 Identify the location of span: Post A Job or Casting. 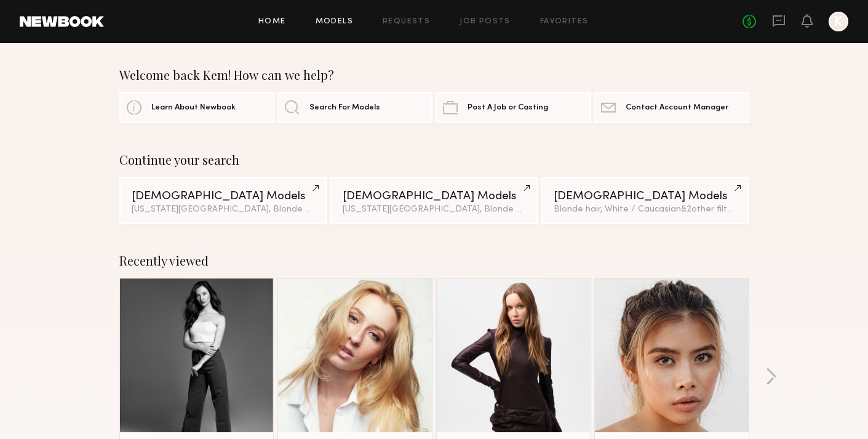
(507, 107).